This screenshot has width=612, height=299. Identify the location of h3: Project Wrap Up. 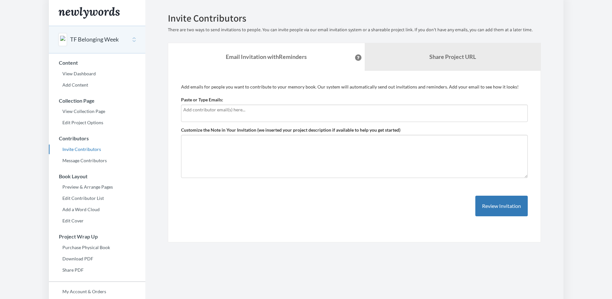
(97, 237).